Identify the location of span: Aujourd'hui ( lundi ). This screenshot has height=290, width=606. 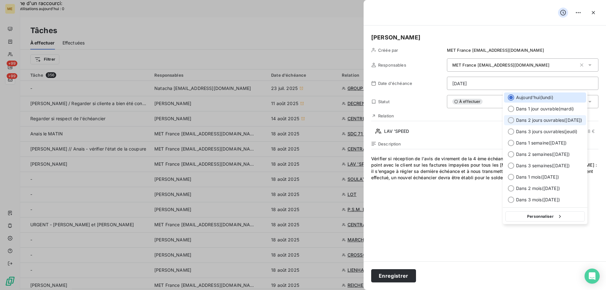
(535, 97).